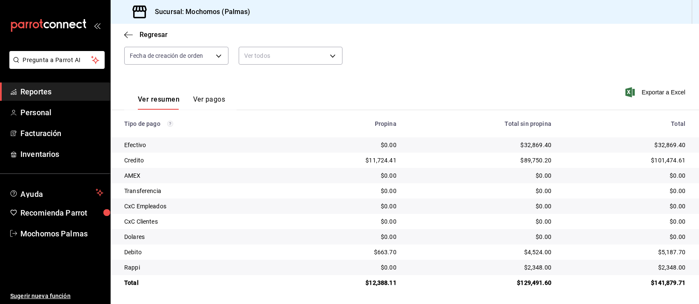 The image size is (699, 304). I want to click on div: $141,879.71, so click(625, 283).